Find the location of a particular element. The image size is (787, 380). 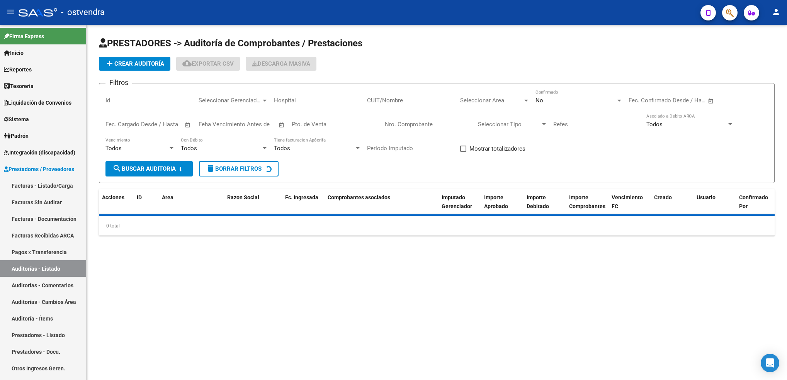

span: Area is located at coordinates (168, 197).